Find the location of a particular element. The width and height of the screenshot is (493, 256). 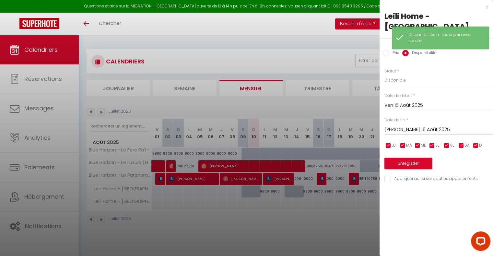

label: Prix is located at coordinates (394, 53).